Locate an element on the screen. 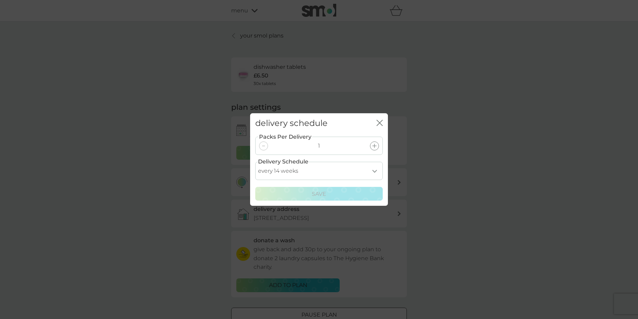 The height and width of the screenshot is (319, 638). p: 1 is located at coordinates (319, 146).